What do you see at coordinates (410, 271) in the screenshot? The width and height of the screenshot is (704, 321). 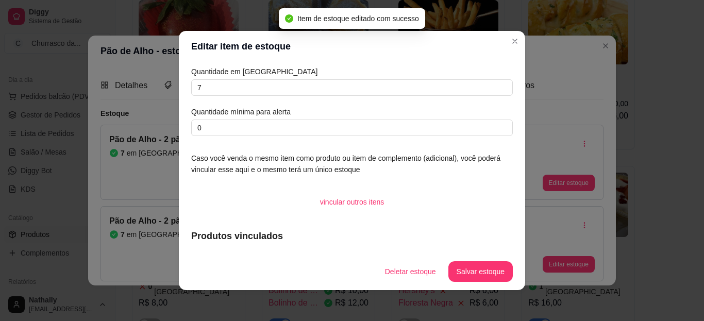 I see `button: Deletar estoque` at bounding box center [410, 271].